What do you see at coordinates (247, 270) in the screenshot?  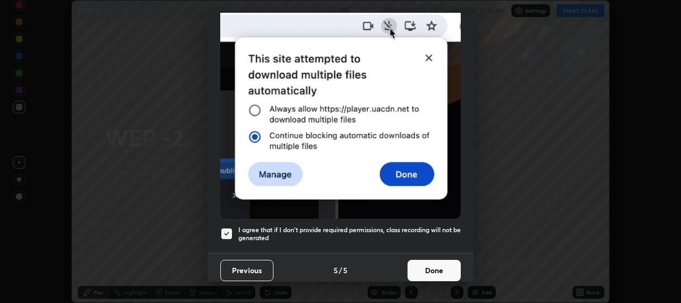 I see `button: Previous` at bounding box center [247, 270].